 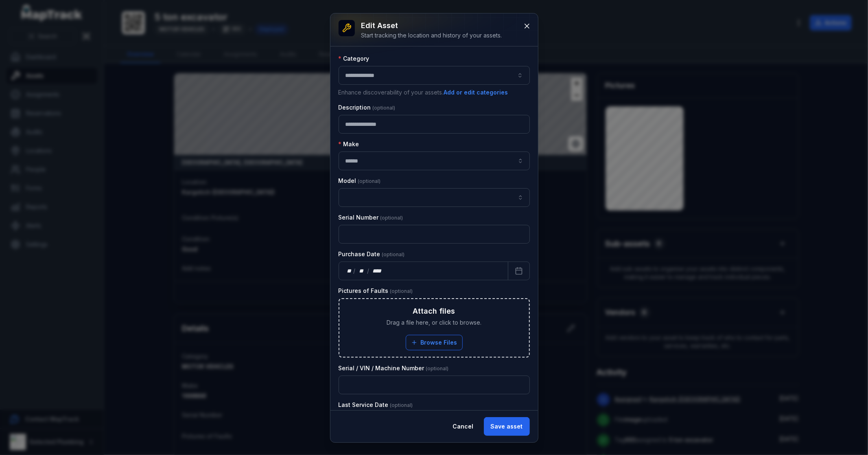 What do you see at coordinates (434, 311) in the screenshot?
I see `h3: Attach files` at bounding box center [434, 311].